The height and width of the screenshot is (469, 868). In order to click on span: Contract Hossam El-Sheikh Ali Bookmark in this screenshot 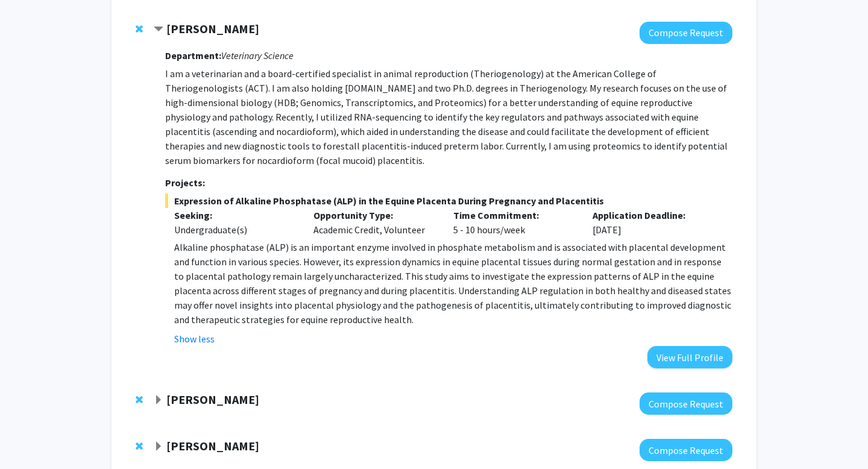, I will do `click(158, 29)`.